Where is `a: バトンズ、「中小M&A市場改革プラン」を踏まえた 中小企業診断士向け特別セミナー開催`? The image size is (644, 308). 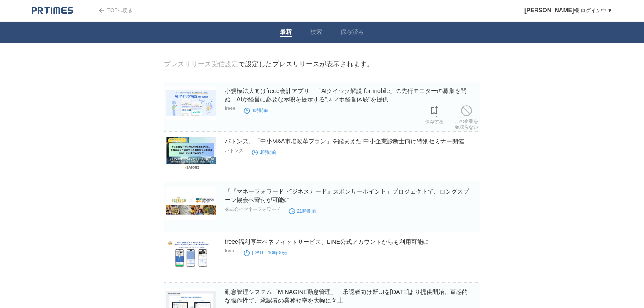 a: バトンズ、「中小M&A市場改革プラン」を踏まえた 中小企業診断士向け特別セミナー開催 is located at coordinates (344, 141).